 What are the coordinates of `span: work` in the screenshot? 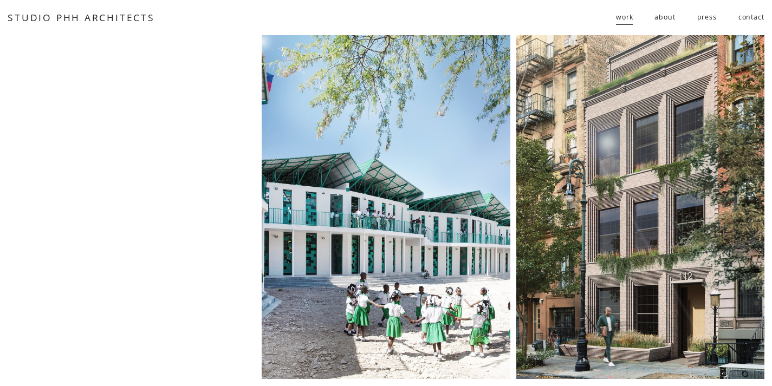 It's located at (624, 17).